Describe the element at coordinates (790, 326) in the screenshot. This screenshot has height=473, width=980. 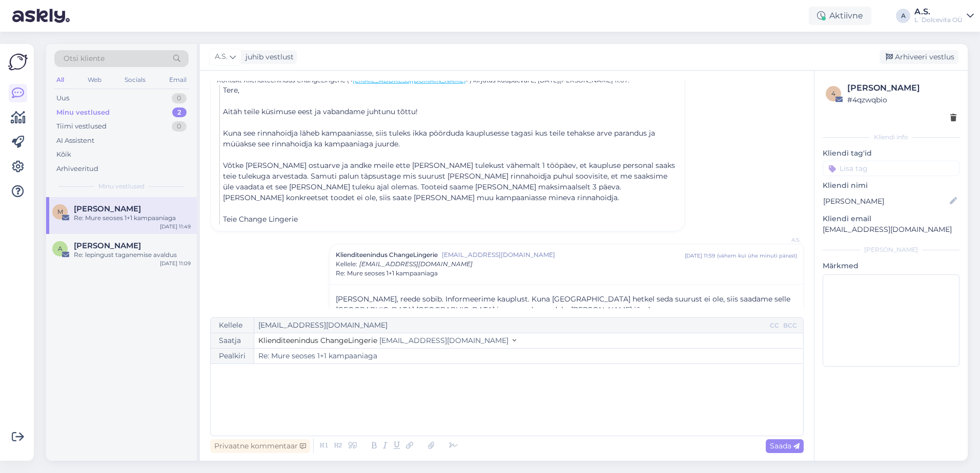
I see `div: BCC` at that location.